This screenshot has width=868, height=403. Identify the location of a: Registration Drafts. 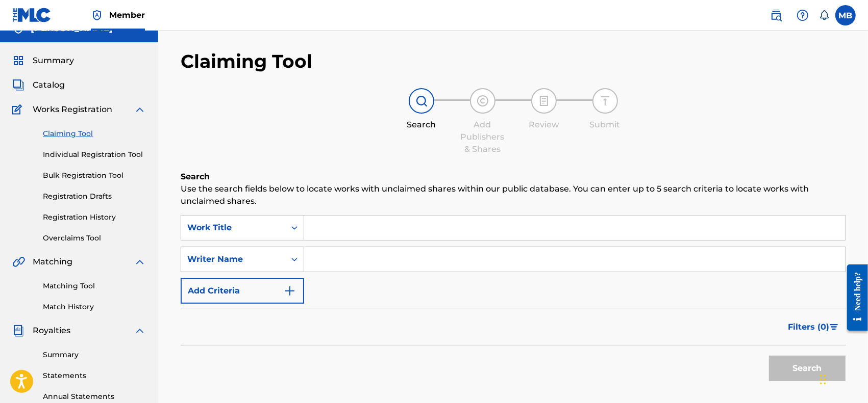
(94, 196).